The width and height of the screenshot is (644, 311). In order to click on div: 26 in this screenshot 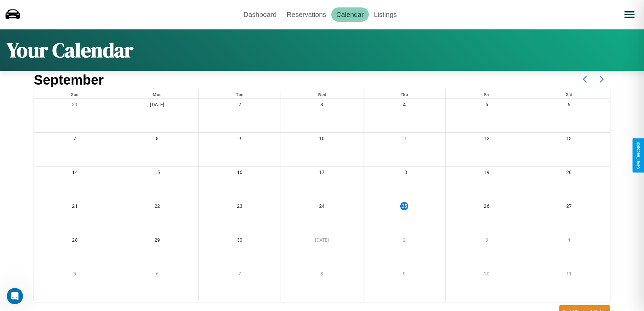, I will do `click(486, 207)`.